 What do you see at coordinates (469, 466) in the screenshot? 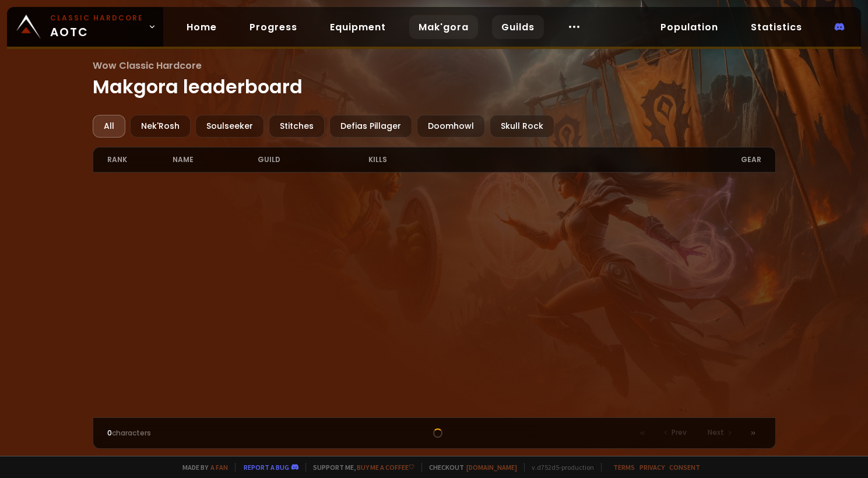
I see `span: Checkout` at bounding box center [469, 466].